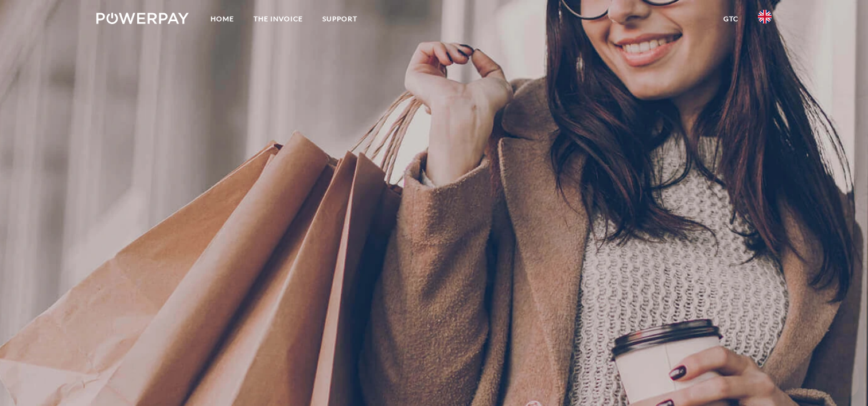  Describe the element at coordinates (142, 19) in the screenshot. I see `img: logo-powerpay-white.svg` at that location.